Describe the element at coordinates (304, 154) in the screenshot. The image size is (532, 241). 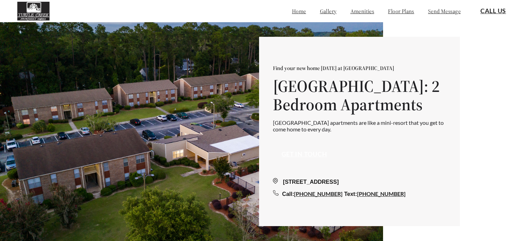
I see `a: Get in touch` at that location.